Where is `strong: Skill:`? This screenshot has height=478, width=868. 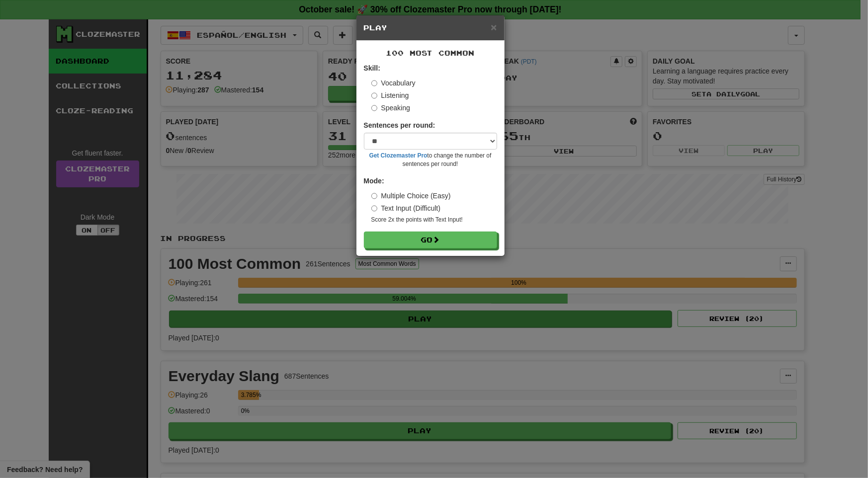 strong: Skill: is located at coordinates (372, 68).